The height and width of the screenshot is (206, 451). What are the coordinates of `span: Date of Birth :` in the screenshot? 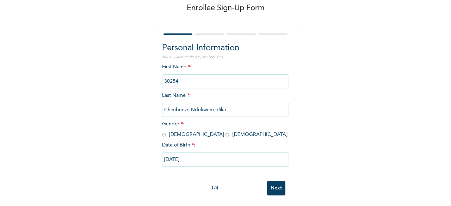 It's located at (179, 145).